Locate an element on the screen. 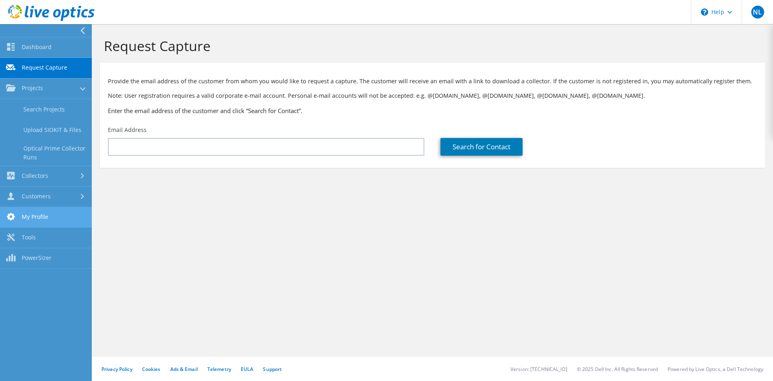 The width and height of the screenshot is (773, 381). h3: Enter the email address of the customer and click “Search for Contact”. is located at coordinates (432, 111).